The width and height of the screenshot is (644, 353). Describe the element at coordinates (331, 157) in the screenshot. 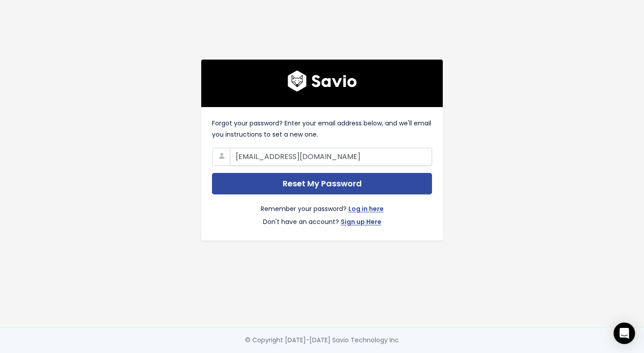

I see `input: Your Email Address` at that location.